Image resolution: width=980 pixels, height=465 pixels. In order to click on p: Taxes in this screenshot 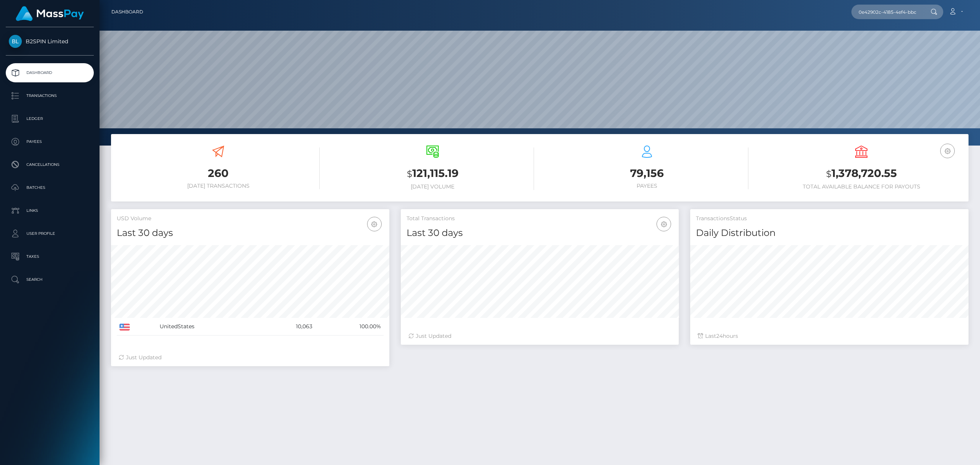, I will do `click(50, 257)`.